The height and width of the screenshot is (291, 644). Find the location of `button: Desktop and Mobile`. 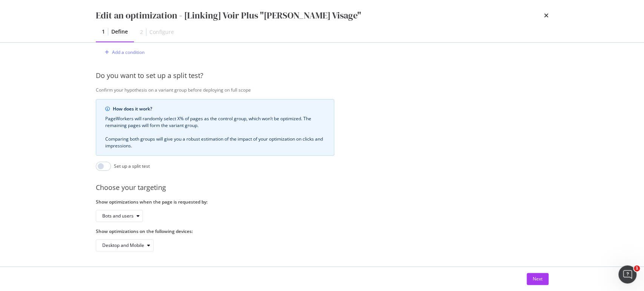

button: Desktop and Mobile is located at coordinates (124, 245).